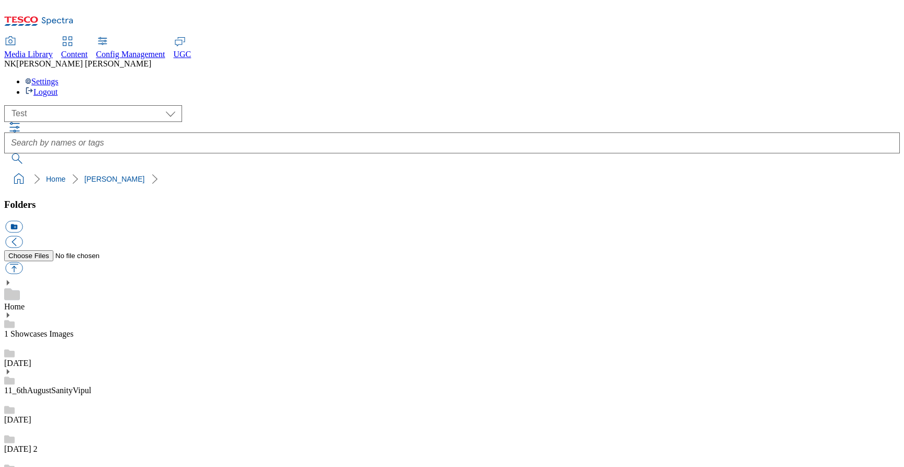 This screenshot has height=467, width=904. I want to click on span: NK, so click(10, 63).